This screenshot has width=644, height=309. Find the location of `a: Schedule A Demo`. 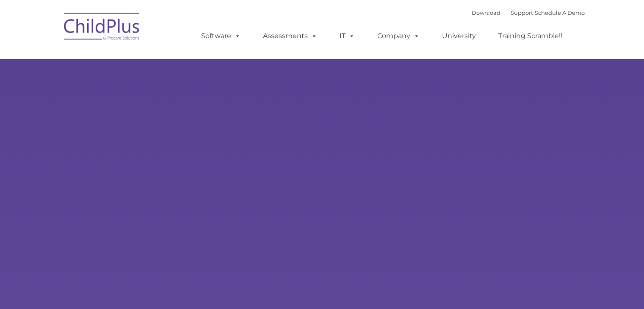

a: Schedule A Demo is located at coordinates (560, 12).